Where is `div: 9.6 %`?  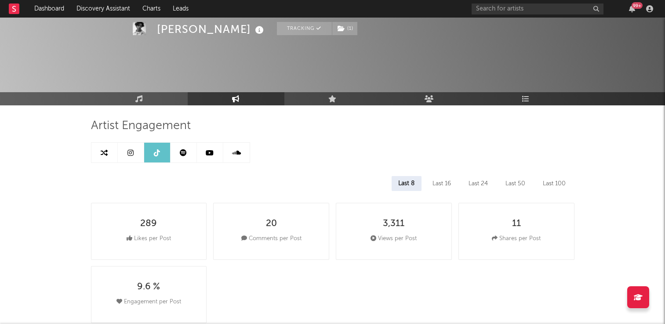
div: 9.6 % is located at coordinates (149, 288).